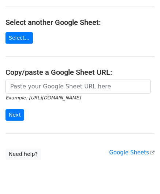 The height and width of the screenshot is (194, 160). What do you see at coordinates (19, 38) in the screenshot?
I see `a: Select...` at bounding box center [19, 38].